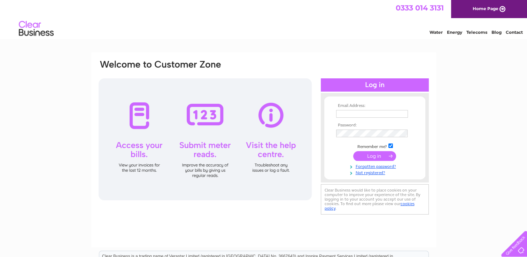 This screenshot has width=527, height=257. I want to click on a: Not registered?, so click(376, 172).